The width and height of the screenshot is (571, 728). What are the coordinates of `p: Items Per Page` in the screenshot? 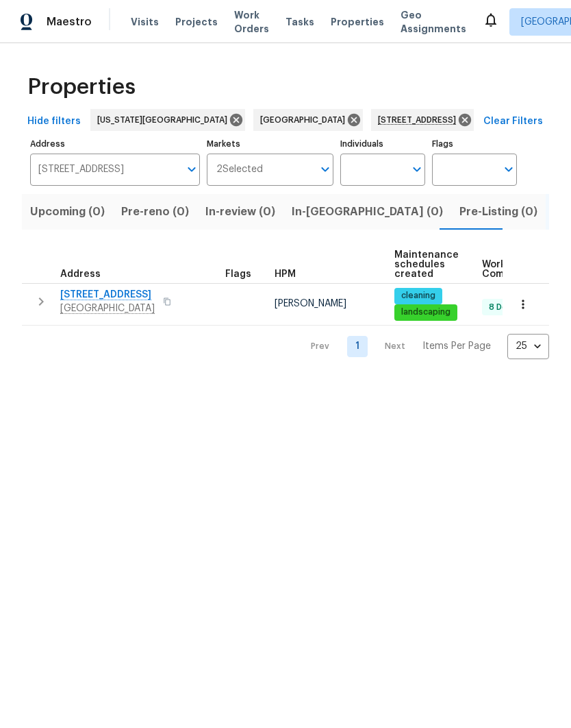 It's located at (456, 346).